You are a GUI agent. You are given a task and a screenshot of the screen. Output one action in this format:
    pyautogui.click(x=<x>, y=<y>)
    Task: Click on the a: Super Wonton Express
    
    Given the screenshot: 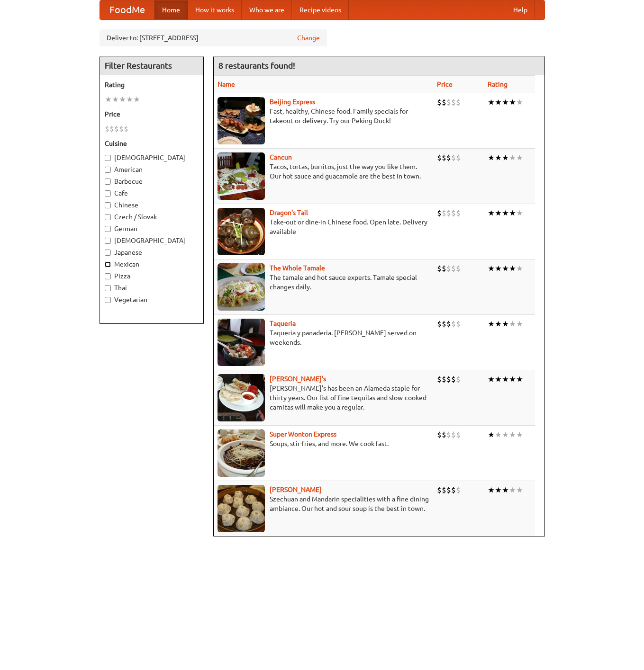 What is the action you would take?
    pyautogui.click(x=303, y=434)
    